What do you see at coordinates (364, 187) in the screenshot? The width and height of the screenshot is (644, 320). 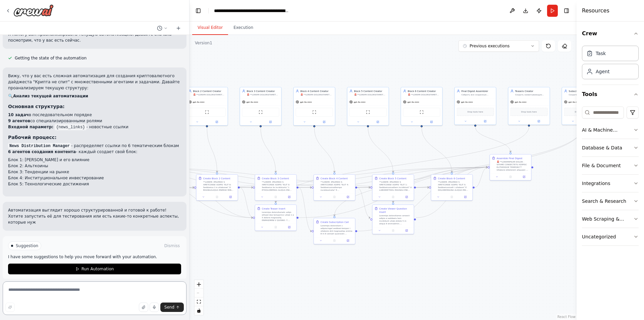 I see `g: Edge from d4902314-25c4-42ed-9369-59ebaa76f0d6 to 632b34f2-7f53-4e1e-8de7-6ce65a826df9` at bounding box center [364, 187].